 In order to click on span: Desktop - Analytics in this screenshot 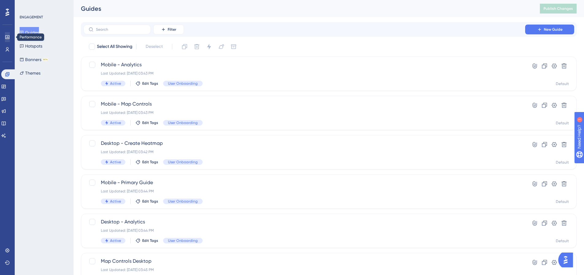, I will do `click(304, 222)`.